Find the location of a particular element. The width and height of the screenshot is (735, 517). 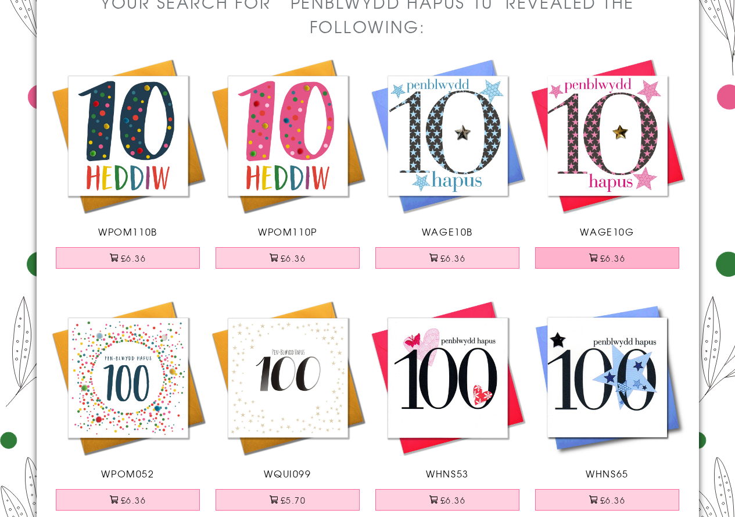

img: Welsh 100th Birthday Card, Penblwydd Hapus, Hearts, fabric butterfly embellished is located at coordinates (448, 377).